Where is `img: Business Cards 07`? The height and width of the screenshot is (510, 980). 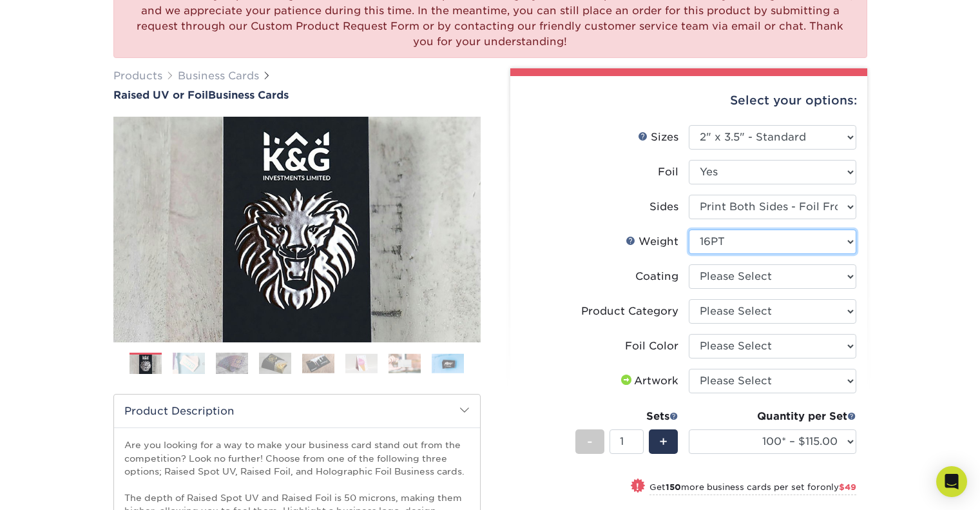
img: Business Cards 07 is located at coordinates (405, 363).